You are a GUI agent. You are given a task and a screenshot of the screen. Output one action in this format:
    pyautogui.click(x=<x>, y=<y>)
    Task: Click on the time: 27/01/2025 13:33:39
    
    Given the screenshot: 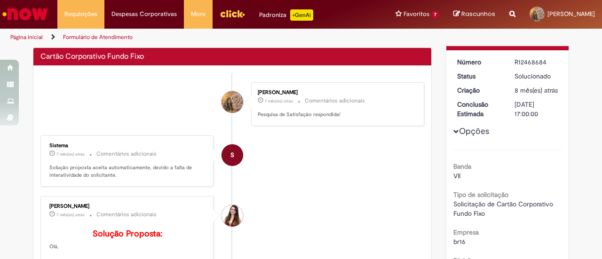 What is the action you would take?
    pyautogui.click(x=71, y=154)
    